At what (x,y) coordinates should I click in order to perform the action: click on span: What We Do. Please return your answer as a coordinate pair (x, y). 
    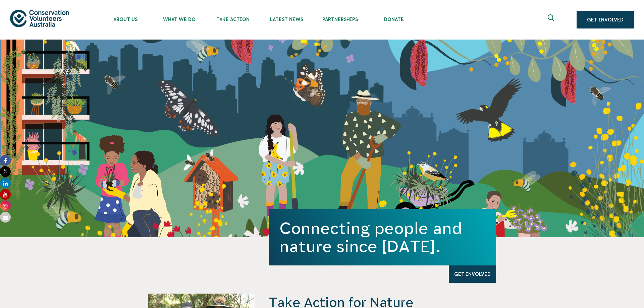
    Looking at the image, I should click on (179, 19).